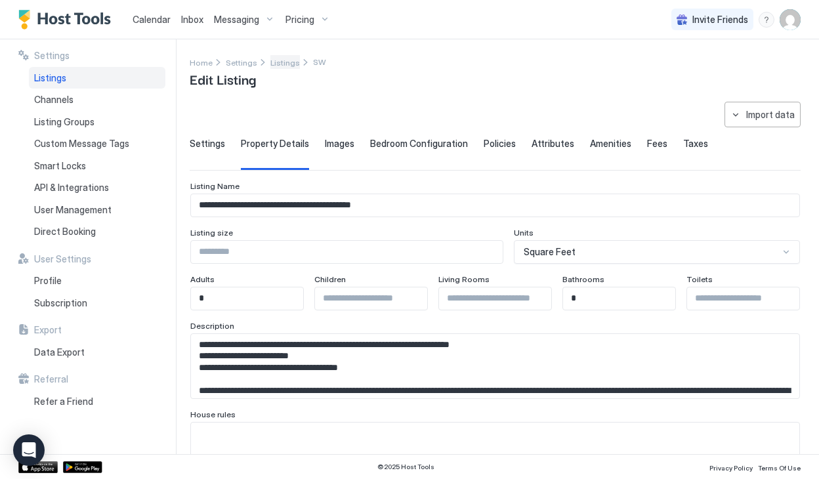 The width and height of the screenshot is (819, 479). I want to click on a: Profile, so click(97, 281).